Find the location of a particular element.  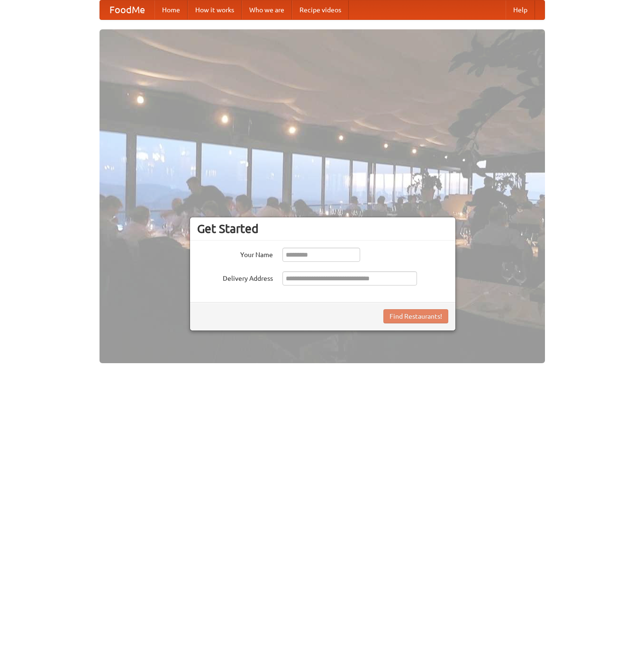

button: Find Restaurants! is located at coordinates (415, 317).